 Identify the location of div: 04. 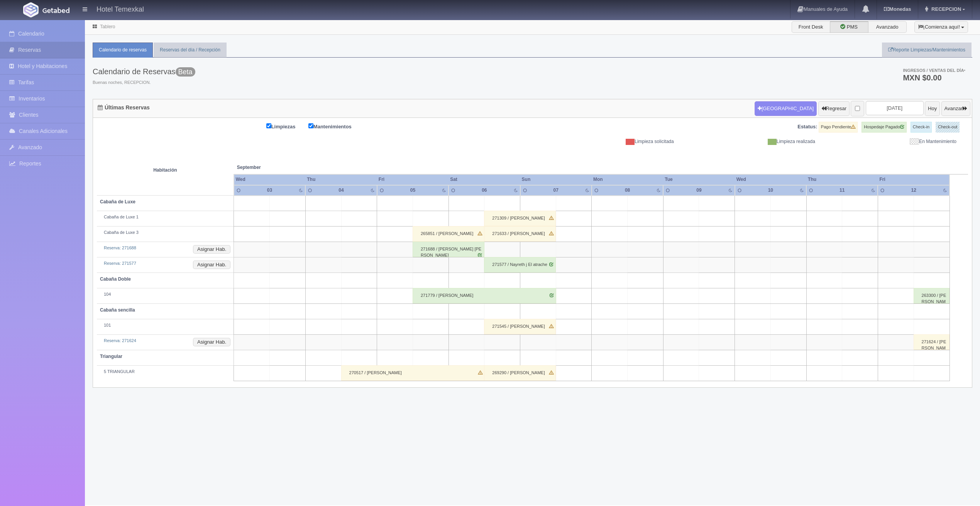
(341, 190).